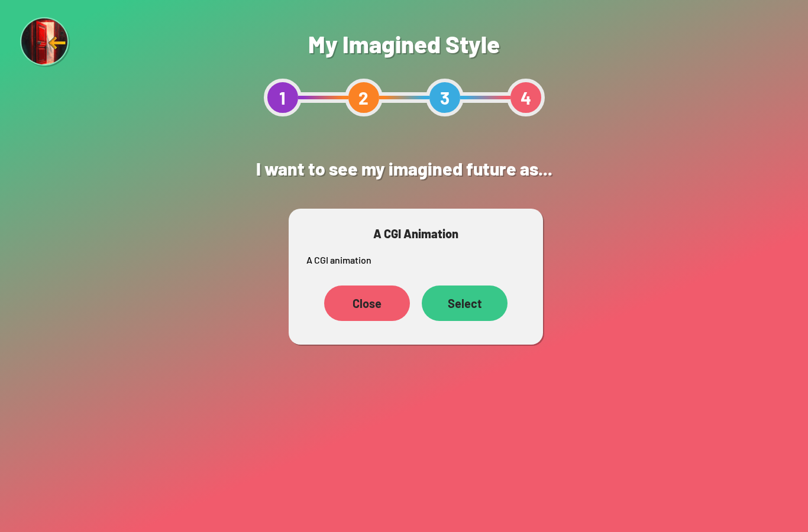 The image size is (808, 532). What do you see at coordinates (404, 168) in the screenshot?
I see `h2: I want to see my imagined future as...` at bounding box center [404, 168].